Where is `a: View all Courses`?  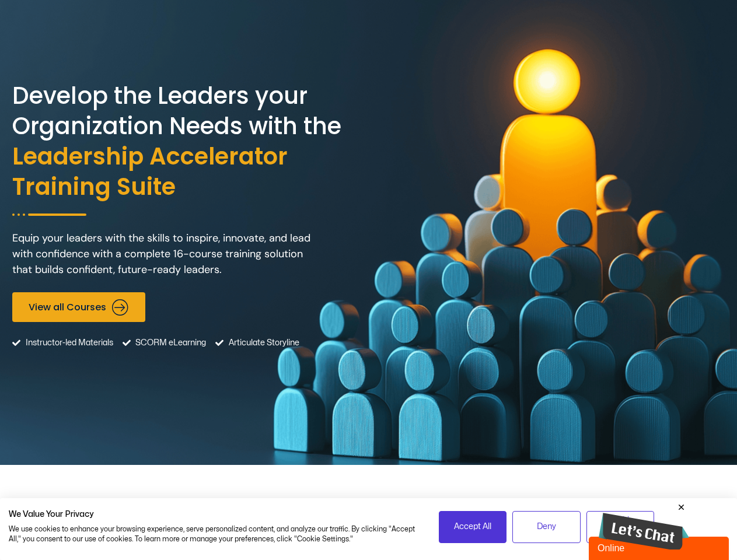 a: View all Courses is located at coordinates (79, 307).